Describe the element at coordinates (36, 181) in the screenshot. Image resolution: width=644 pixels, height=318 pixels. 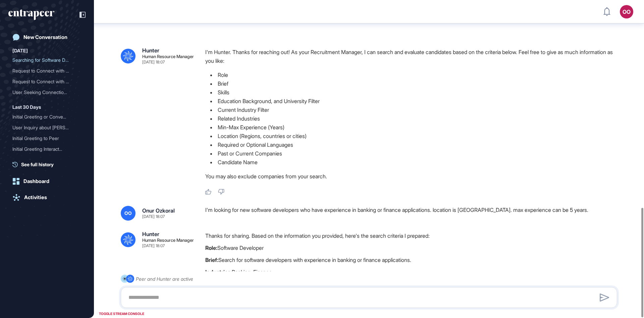
I see `div: Dashboard` at that location.